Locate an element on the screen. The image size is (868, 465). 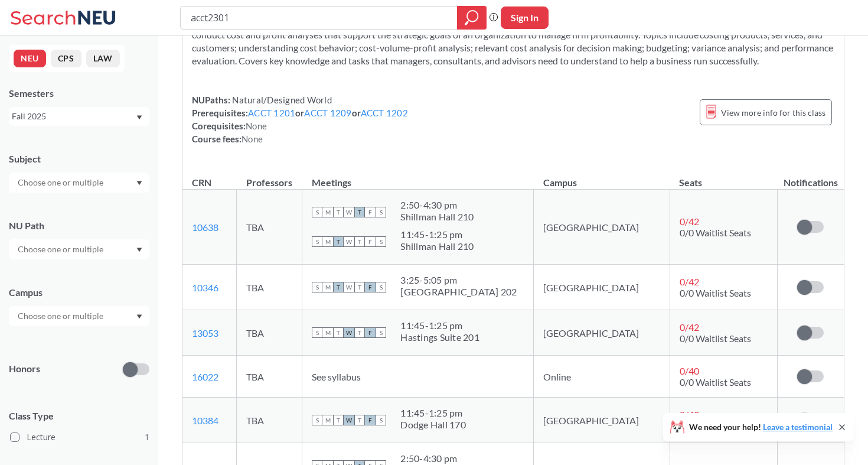
button: Sign In is located at coordinates (524, 17).